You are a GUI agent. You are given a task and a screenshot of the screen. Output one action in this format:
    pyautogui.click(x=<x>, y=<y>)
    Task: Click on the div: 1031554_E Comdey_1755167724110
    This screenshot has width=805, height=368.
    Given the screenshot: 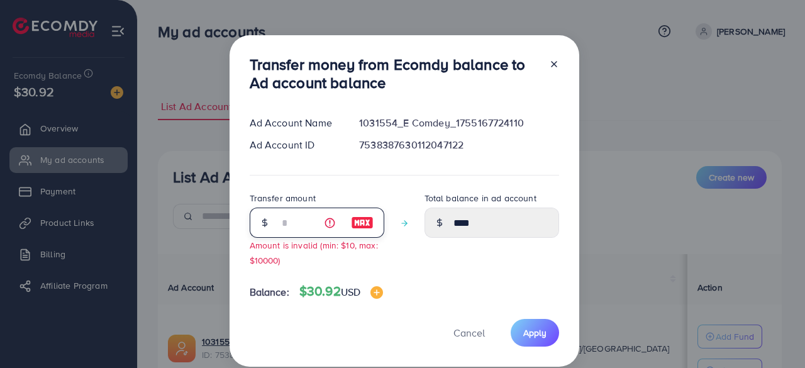 What is the action you would take?
    pyautogui.click(x=458, y=123)
    